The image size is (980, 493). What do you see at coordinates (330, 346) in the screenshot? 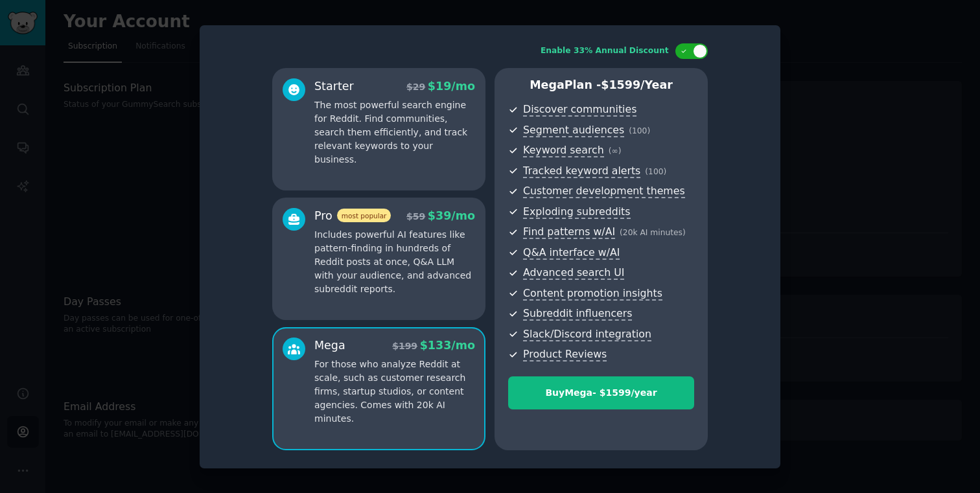
I see `div: Mega` at bounding box center [330, 346].